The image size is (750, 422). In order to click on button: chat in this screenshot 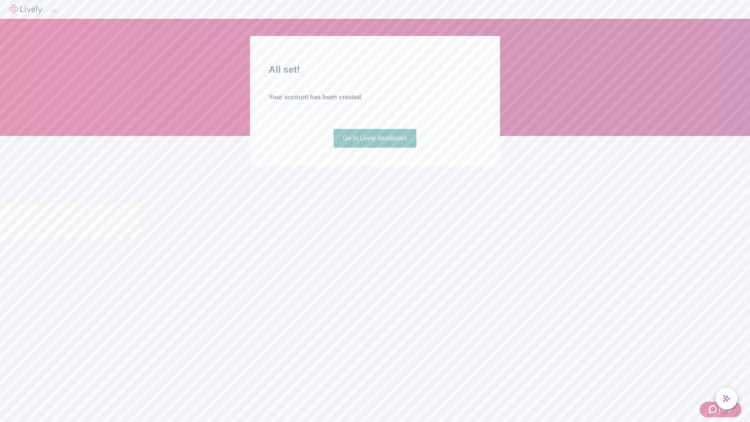, I will do `click(727, 399)`.